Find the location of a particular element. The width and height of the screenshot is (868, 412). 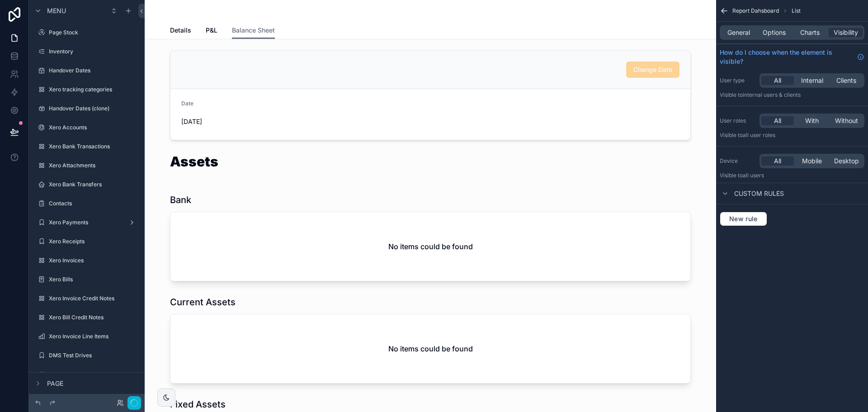

a: Xero Invoice Line Items is located at coordinates (87, 336).